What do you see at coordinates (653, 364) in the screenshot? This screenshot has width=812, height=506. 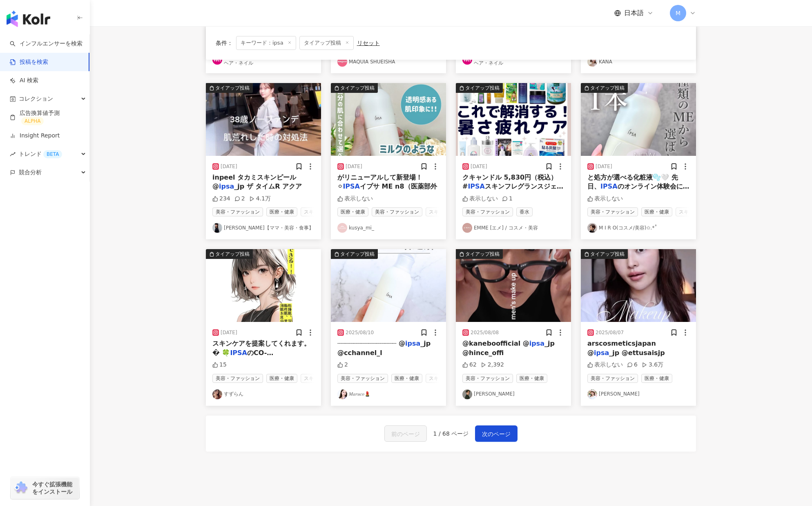 I see `div: 3.6万` at bounding box center [653, 364].